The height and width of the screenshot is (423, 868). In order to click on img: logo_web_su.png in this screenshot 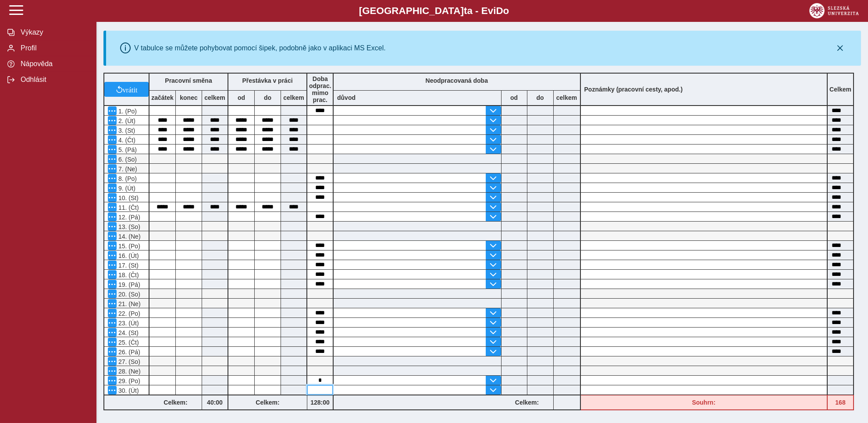, I will do `click(834, 11)`.